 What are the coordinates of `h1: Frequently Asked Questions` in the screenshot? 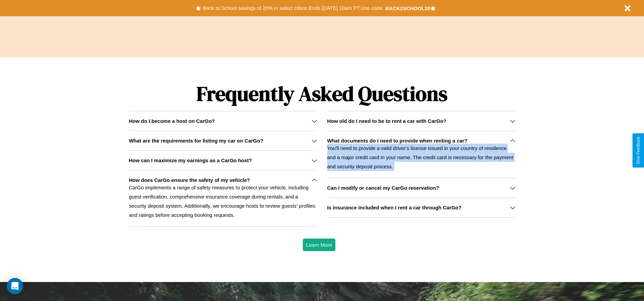 It's located at (322, 94).